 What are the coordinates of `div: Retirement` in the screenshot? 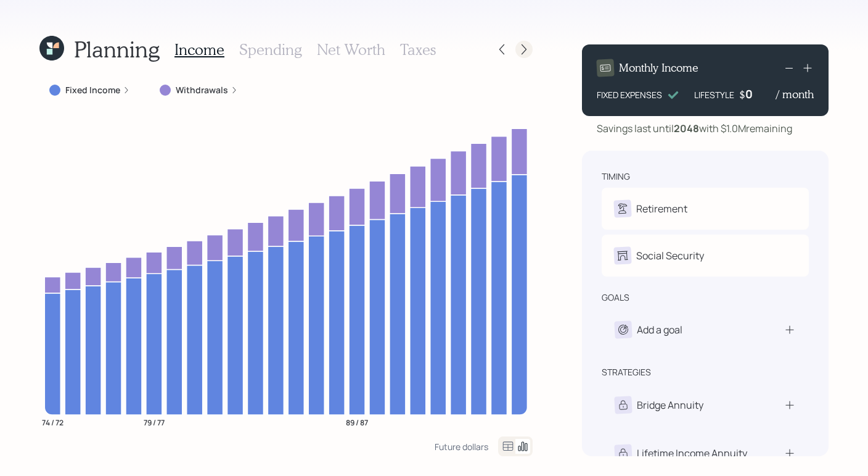 It's located at (662, 208).